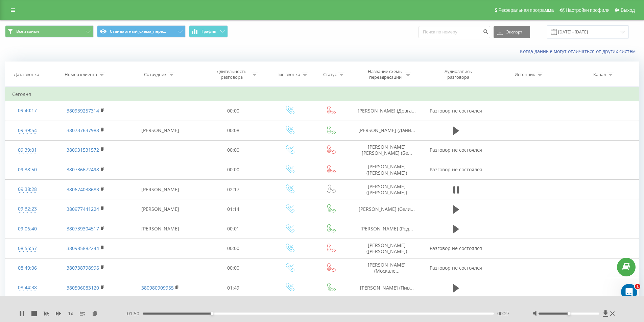 The width and height of the screenshot is (644, 322). What do you see at coordinates (208, 32) in the screenshot?
I see `button: График` at bounding box center [208, 32].